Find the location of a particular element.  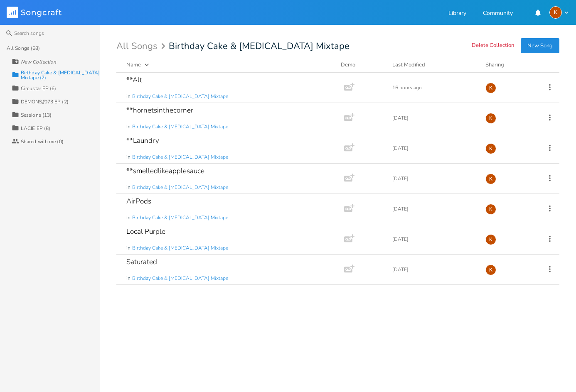

div: Demo is located at coordinates (362, 65).